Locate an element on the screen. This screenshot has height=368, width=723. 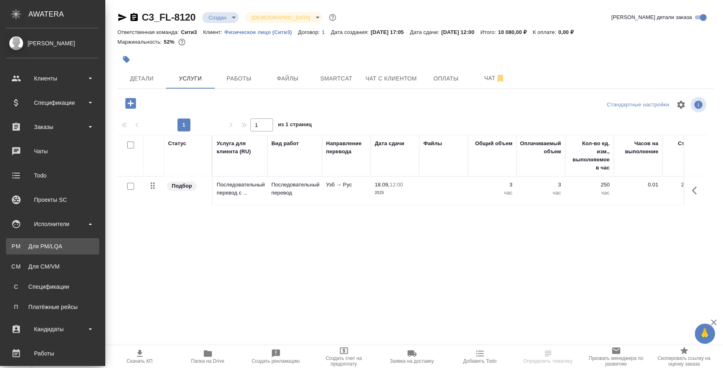
p: Итого: is located at coordinates (489, 32).